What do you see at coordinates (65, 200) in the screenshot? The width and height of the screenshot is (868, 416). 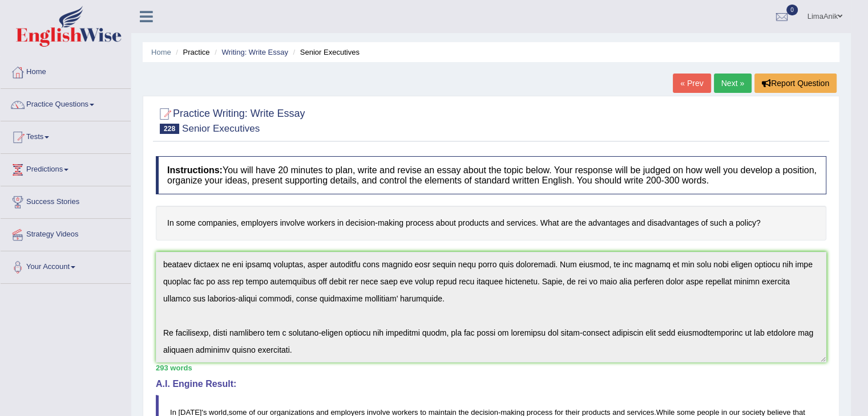 I see `a: Success Stories` at bounding box center [65, 200].